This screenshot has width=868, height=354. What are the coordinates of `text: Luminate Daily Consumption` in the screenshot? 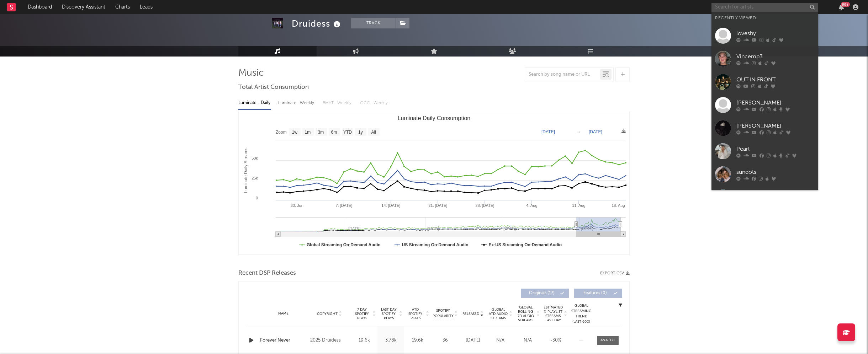 It's located at (434, 118).